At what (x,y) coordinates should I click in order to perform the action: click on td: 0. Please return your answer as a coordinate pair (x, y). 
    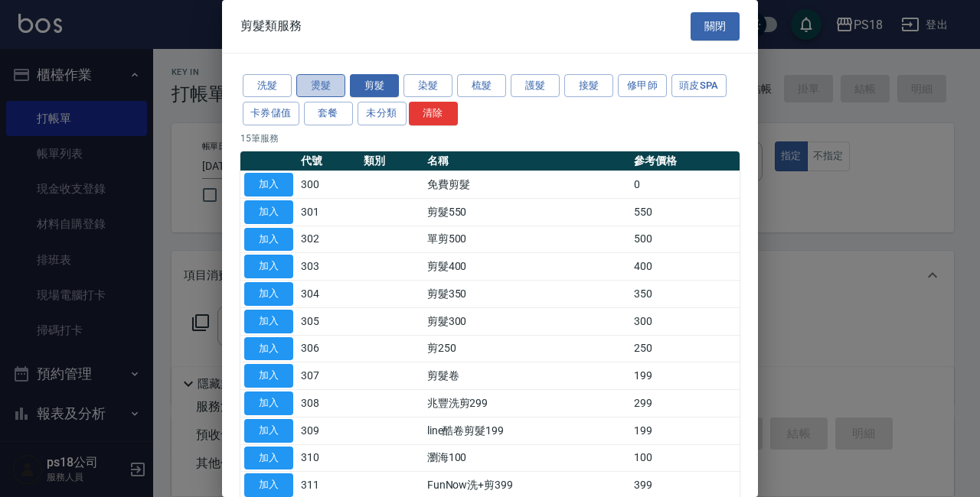
    Looking at the image, I should click on (684, 186).